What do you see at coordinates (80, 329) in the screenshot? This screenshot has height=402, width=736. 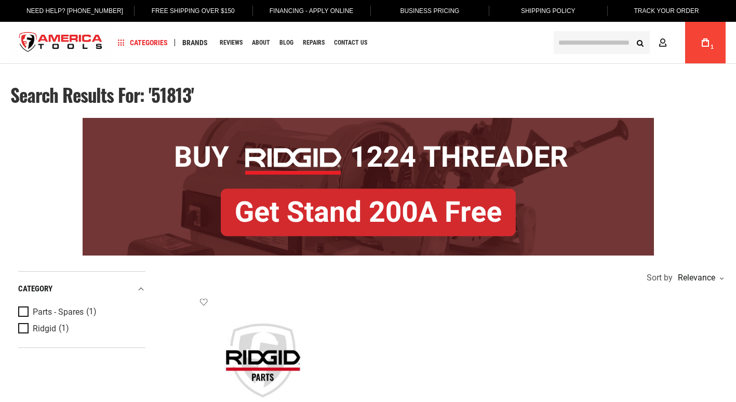 I see `a: Ridgid (1)` at bounding box center [80, 329].